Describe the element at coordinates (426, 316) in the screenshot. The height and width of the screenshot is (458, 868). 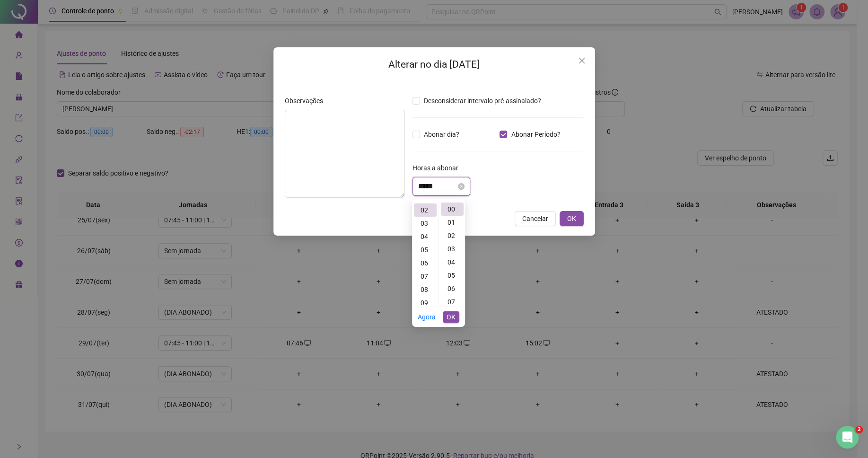
I see `a: Agora` at that location.